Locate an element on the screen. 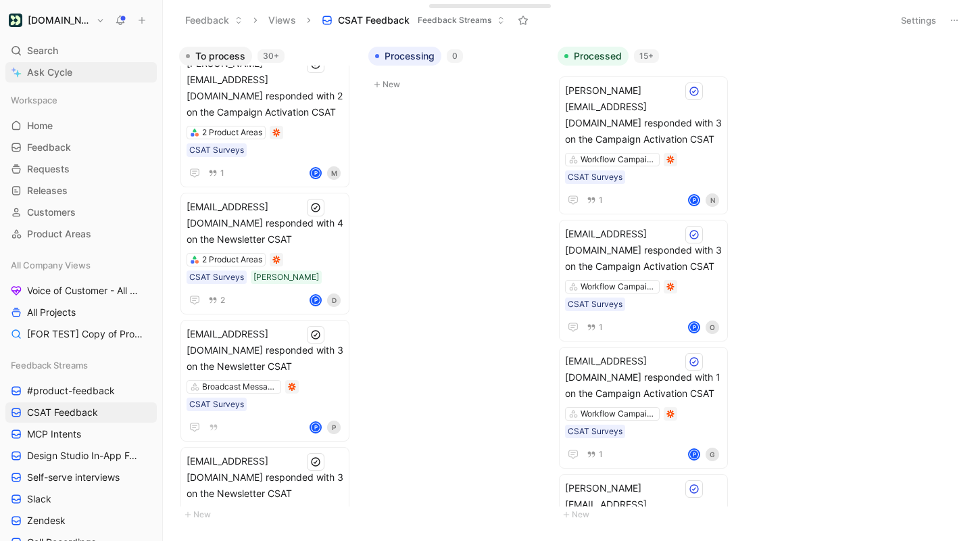  a: Design Studio In-App Feedback is located at coordinates (81, 456).